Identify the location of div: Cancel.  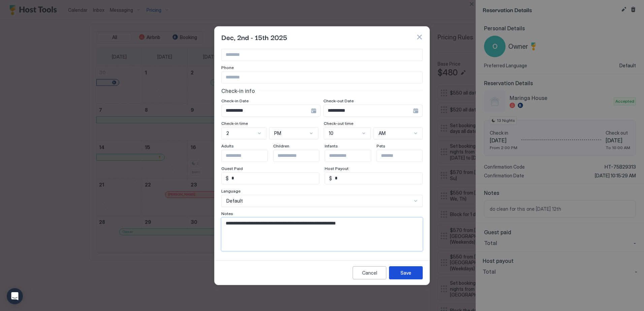
(370, 273).